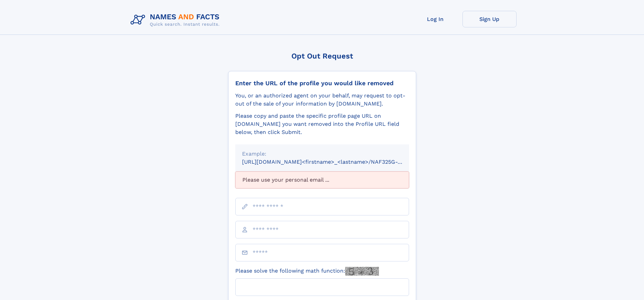 This screenshot has height=300, width=644. Describe the element at coordinates (322, 100) in the screenshot. I see `div: You, or an authorized agent on your behalf, may request to opt-out of the sale of your informatio...` at that location.